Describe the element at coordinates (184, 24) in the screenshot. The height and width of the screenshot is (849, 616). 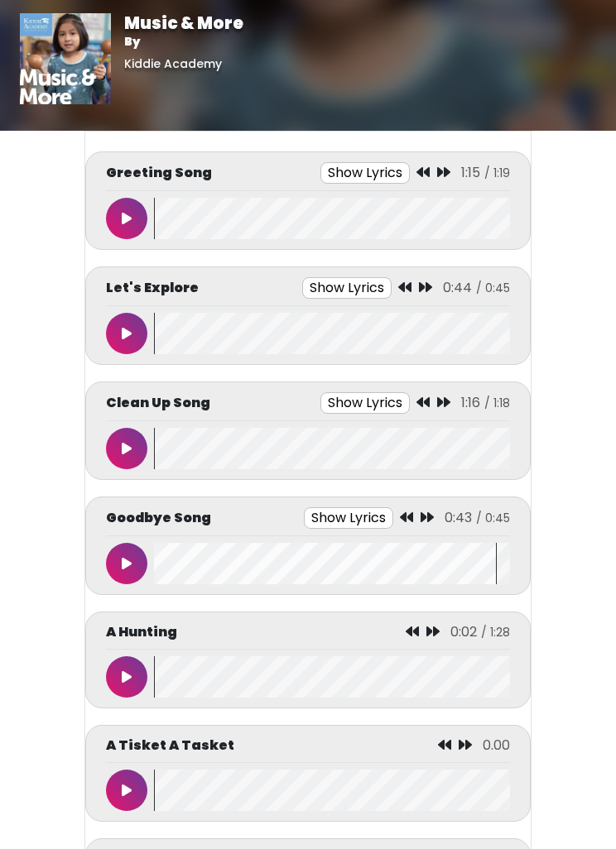
I see `h1: Music & More` at that location.